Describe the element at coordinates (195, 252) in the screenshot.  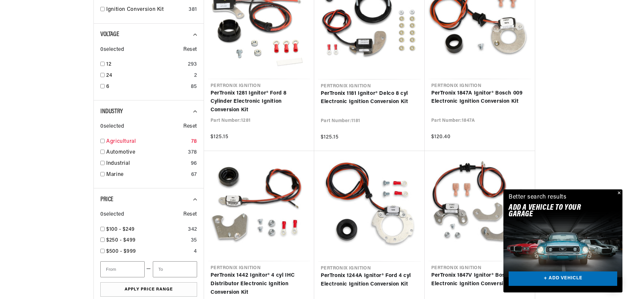
I see `div: 4` at that location.